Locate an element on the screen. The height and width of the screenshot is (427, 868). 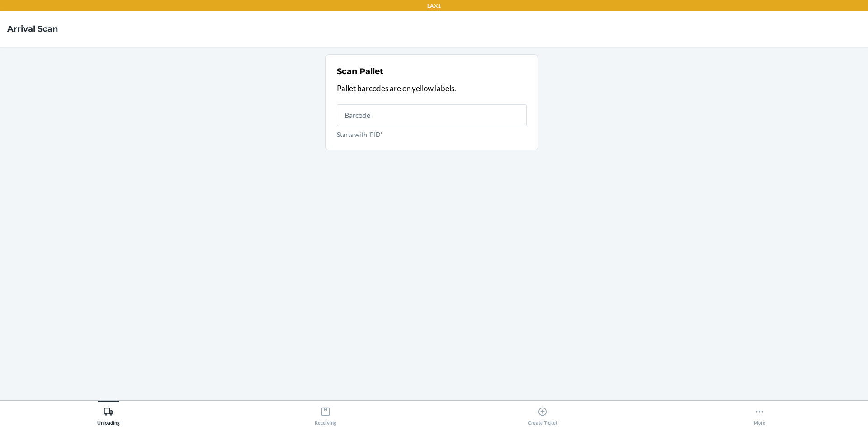
h4: Arrival Scan is located at coordinates (33, 29).